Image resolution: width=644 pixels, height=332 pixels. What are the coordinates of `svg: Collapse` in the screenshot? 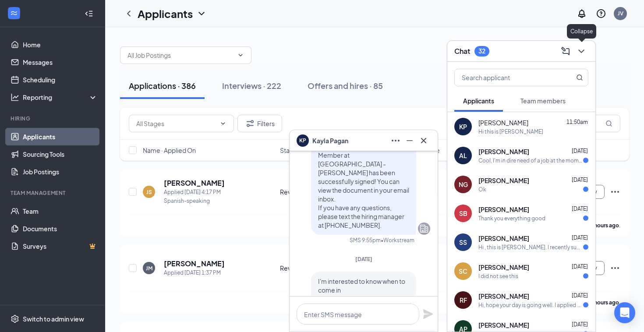 It's located at (89, 14).